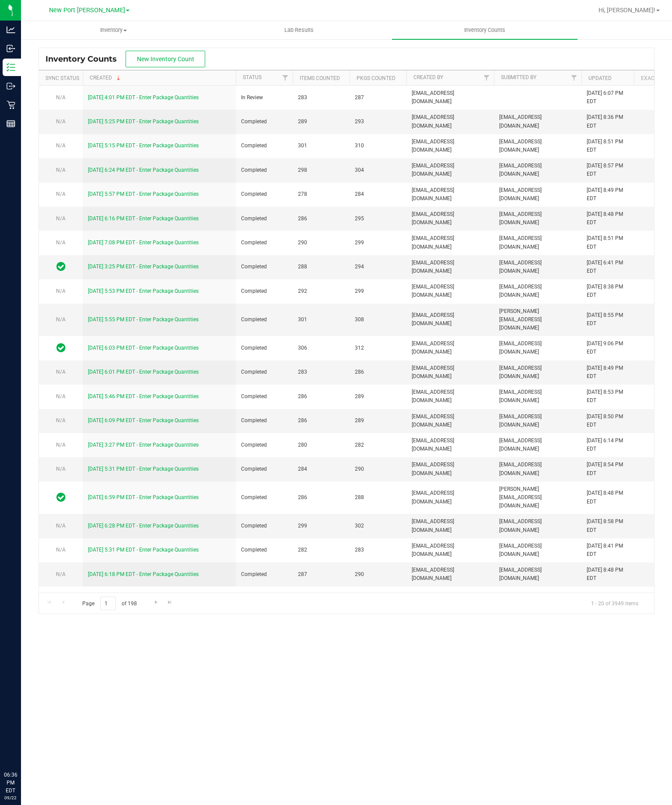 This screenshot has height=805, width=672. Describe the element at coordinates (252, 78) in the screenshot. I see `a: Status` at that location.